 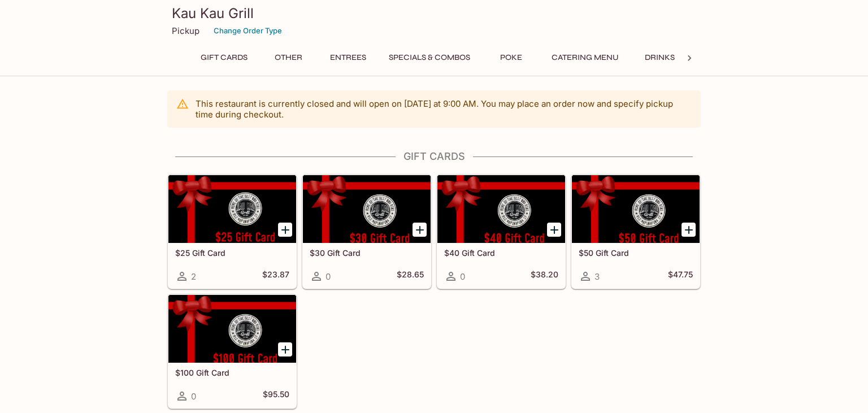 I want to click on h5: $100 Gift Card, so click(x=232, y=372).